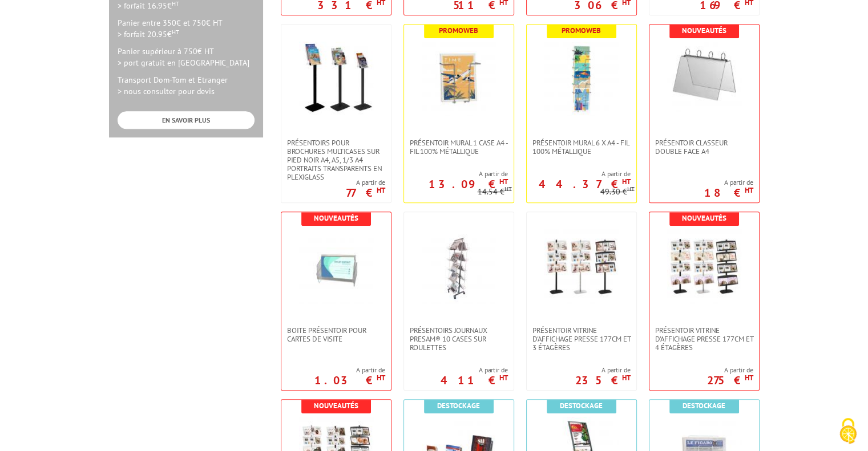  I want to click on a: Présentoirs journaux Presam® 10 cases sur roulettes, so click(459, 338).